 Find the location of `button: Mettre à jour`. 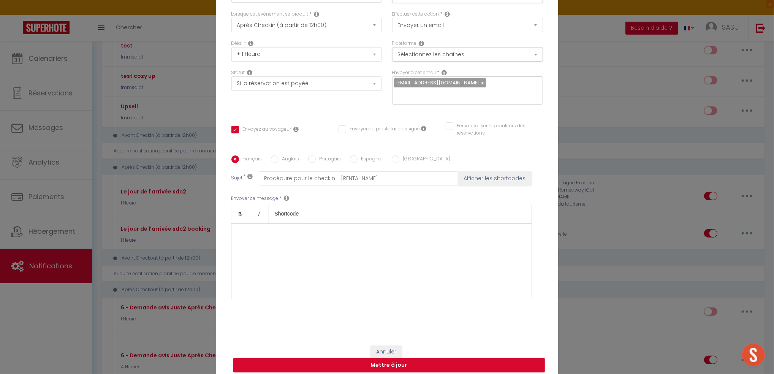

button: Mettre à jour is located at coordinates (389, 365).